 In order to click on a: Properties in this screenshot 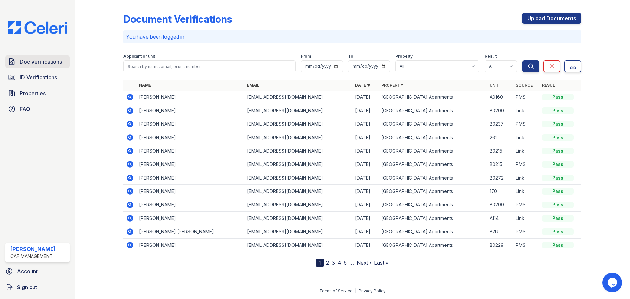, I will do `click(37, 93)`.